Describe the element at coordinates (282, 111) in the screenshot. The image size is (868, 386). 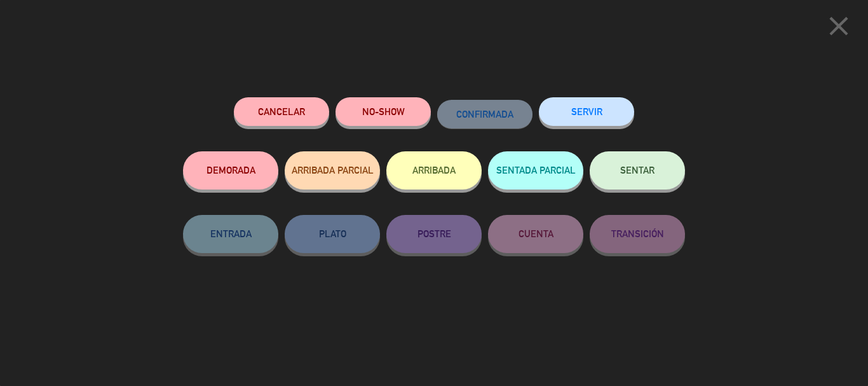
I see `button: Cancelar` at that location.